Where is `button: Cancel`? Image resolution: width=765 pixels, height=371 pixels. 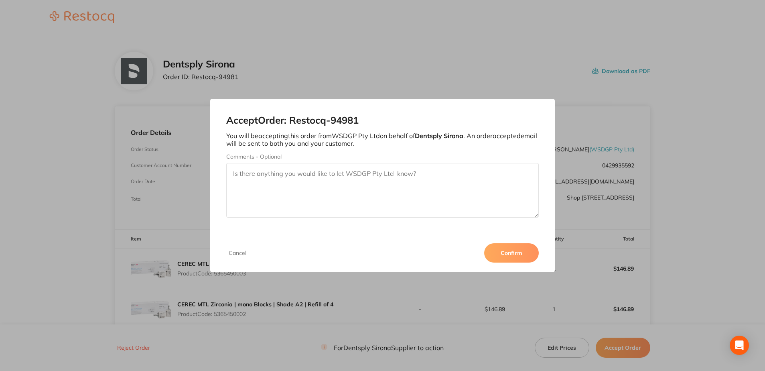 button: Cancel is located at coordinates (238, 253).